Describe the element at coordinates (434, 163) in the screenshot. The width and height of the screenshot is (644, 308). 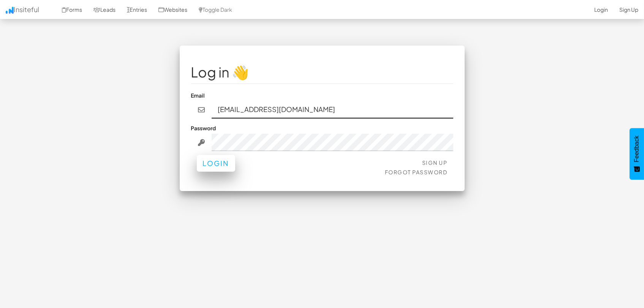
I see `a: Sign Up` at that location.